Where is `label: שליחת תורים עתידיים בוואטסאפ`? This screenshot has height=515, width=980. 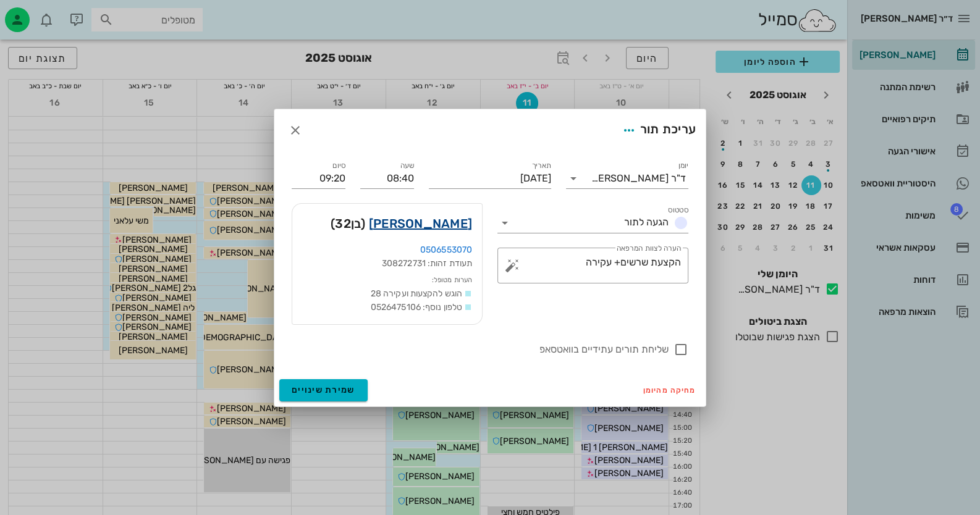 label: שליחת תורים עתידיים בוואטסאפ is located at coordinates (480, 350).